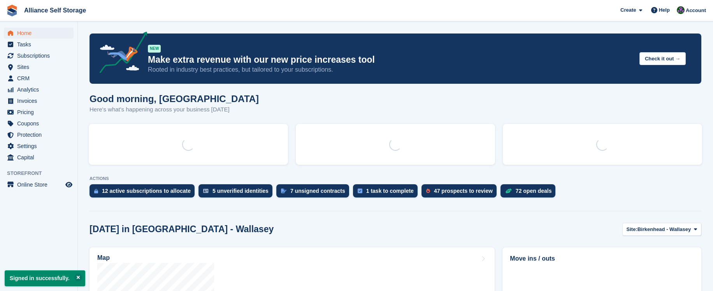  Describe the element at coordinates (395, 178) in the screenshot. I see `p: ACTIONS` at that location.